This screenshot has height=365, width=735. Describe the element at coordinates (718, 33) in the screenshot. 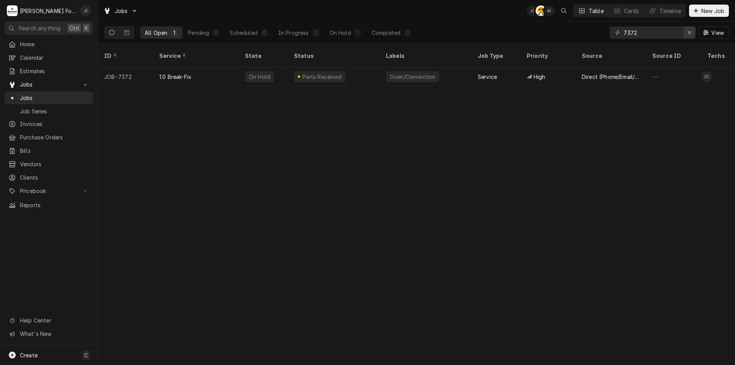

I see `span: View` at that location.